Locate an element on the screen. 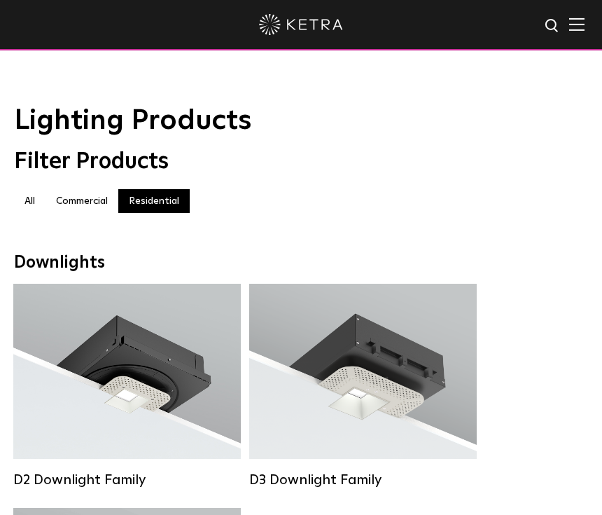  div: D3 Downlight Family is located at coordinates (363, 480).